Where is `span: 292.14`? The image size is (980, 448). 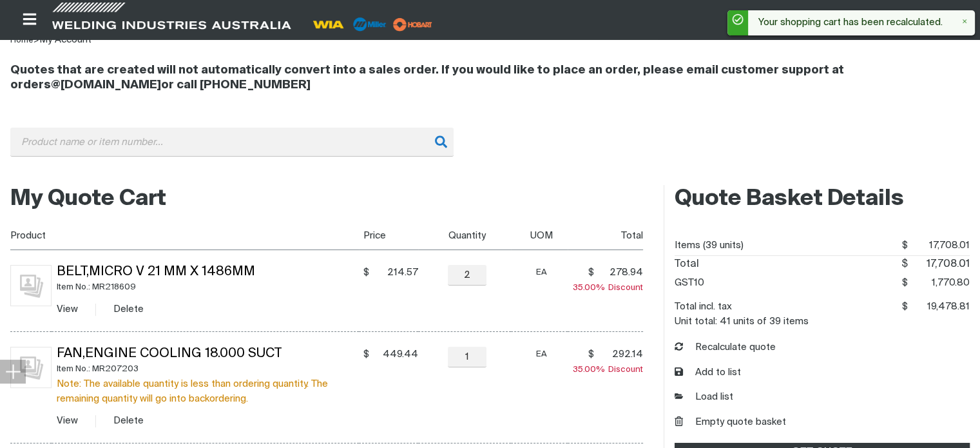
span: 292.14 is located at coordinates (620, 354).